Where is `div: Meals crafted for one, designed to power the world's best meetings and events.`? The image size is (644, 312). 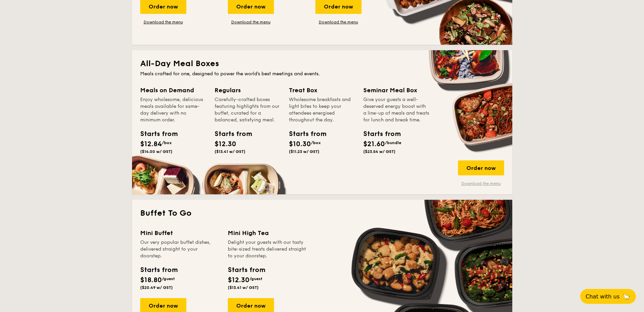
div: Meals crafted for one, designed to power the world's best meetings and events. is located at coordinates (322, 74).